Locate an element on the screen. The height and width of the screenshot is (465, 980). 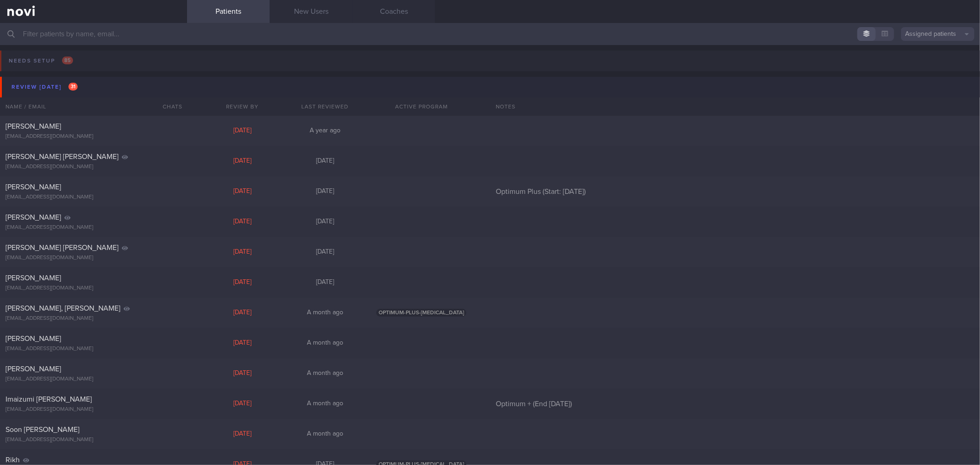
span: 85 is located at coordinates (67, 61).